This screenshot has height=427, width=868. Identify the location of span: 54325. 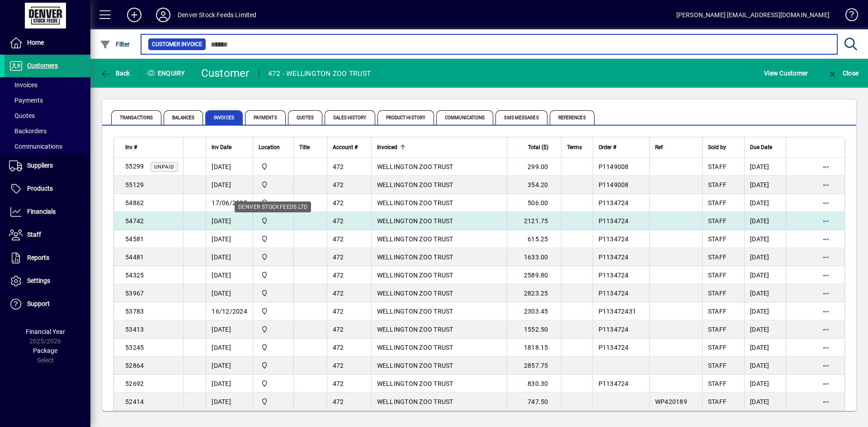
(134, 275).